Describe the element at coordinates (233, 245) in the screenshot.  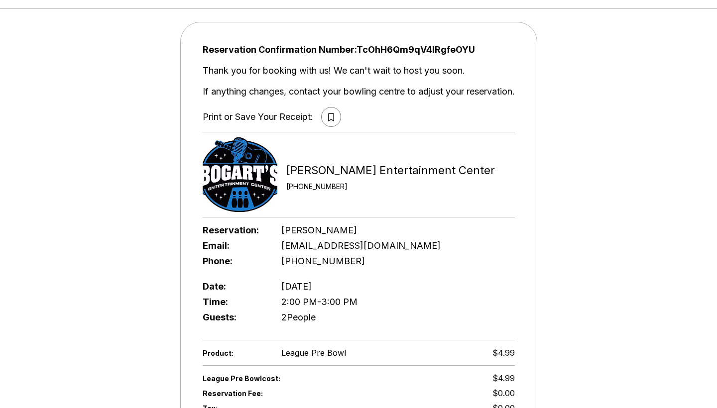
I see `span: Email:` at that location.